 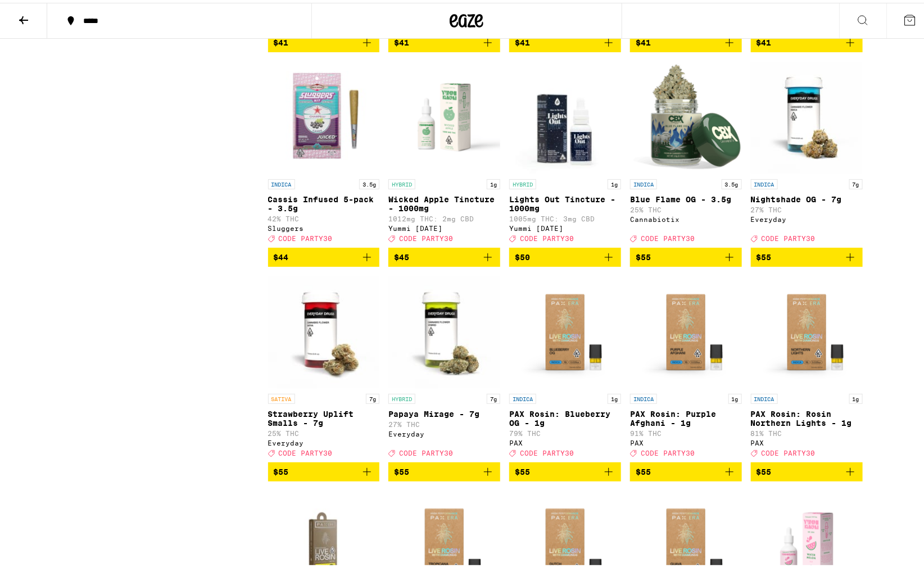 What do you see at coordinates (564, 115) in the screenshot?
I see `img: Yummi Karma - Lights Out Tincture - 1000mg` at bounding box center [564, 115].